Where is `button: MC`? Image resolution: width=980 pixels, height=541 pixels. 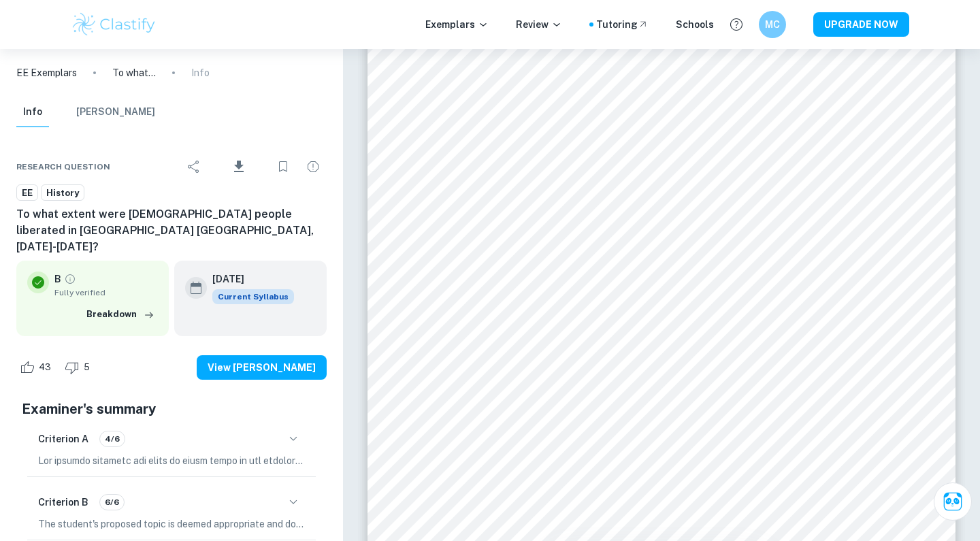
button: MC is located at coordinates (772, 25).